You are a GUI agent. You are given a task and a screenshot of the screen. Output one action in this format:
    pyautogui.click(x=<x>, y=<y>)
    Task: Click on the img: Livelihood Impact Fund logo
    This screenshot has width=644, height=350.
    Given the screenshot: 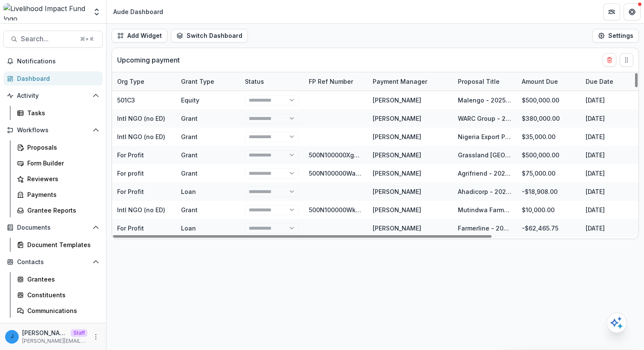 What is the action you would take?
    pyautogui.click(x=45, y=12)
    